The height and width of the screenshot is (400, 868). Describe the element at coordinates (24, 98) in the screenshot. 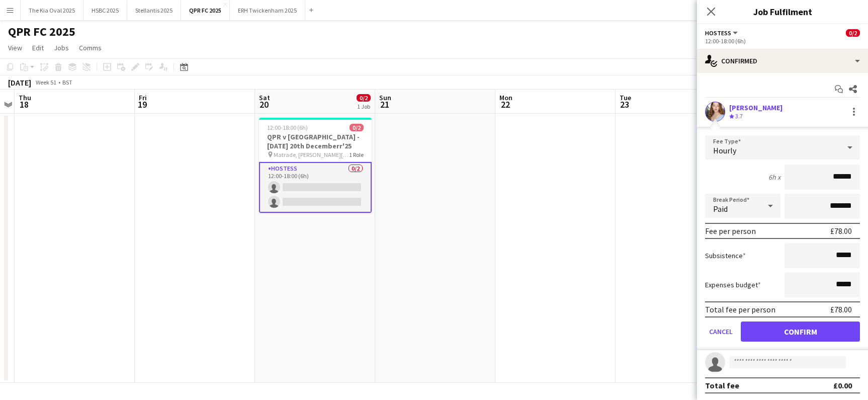

I see `span: Thu` at that location.